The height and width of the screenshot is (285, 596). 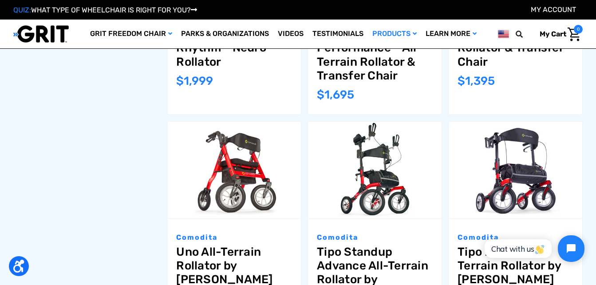 What do you see at coordinates (43, 21) in the screenshot?
I see `span: Chat with us` at bounding box center [43, 21].